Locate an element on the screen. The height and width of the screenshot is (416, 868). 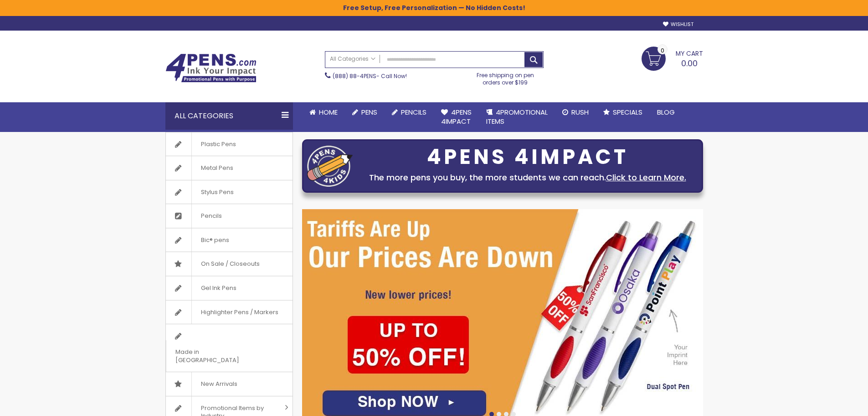
div: 4PENS 4IMPACT is located at coordinates (528, 157).